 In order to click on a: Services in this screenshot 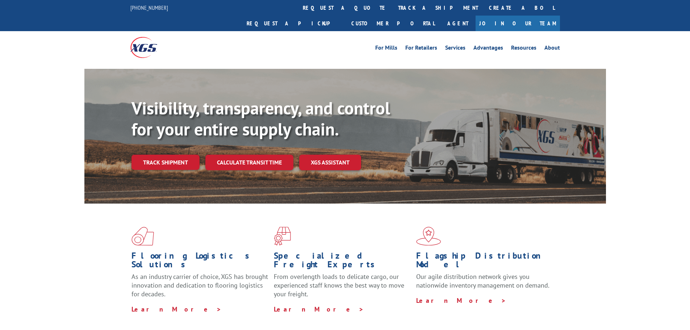, I will do `click(455, 49)`.